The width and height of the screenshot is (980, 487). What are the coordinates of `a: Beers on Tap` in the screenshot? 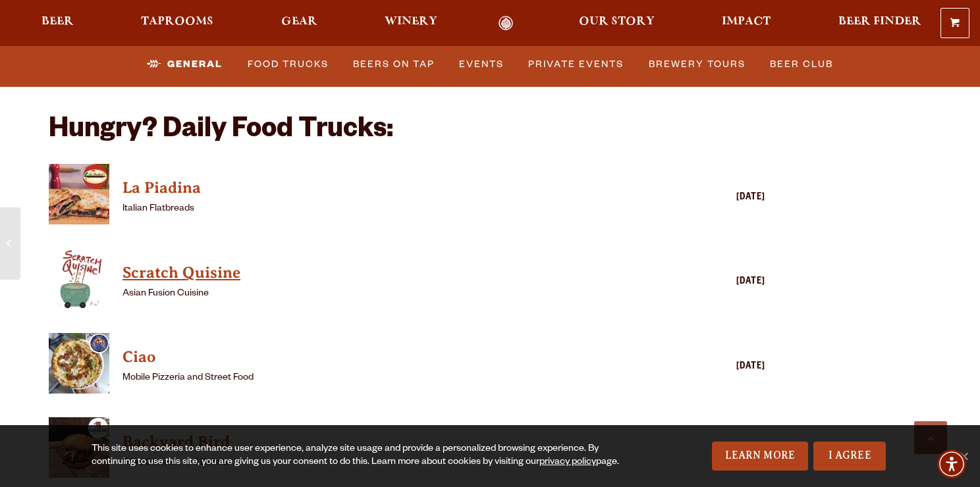 It's located at (394, 64).